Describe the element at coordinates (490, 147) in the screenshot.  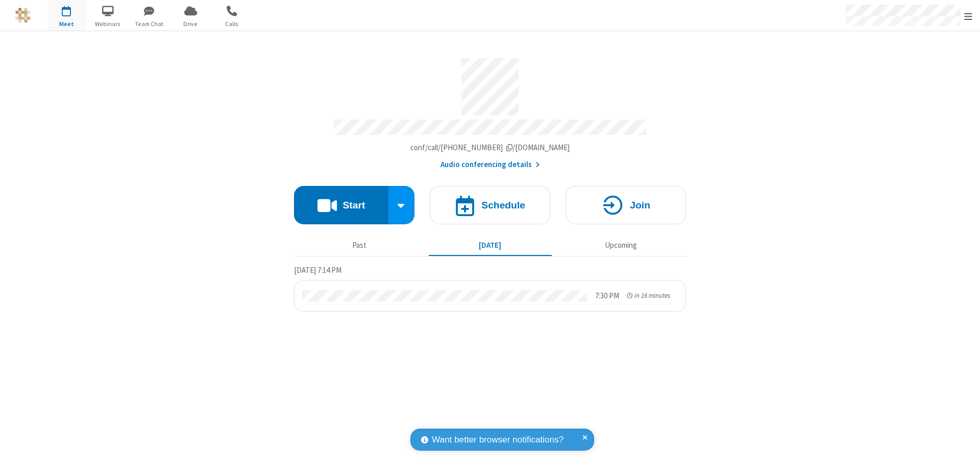
I see `button: Copy my meeting room linkCopy my meeting room link` at that location.